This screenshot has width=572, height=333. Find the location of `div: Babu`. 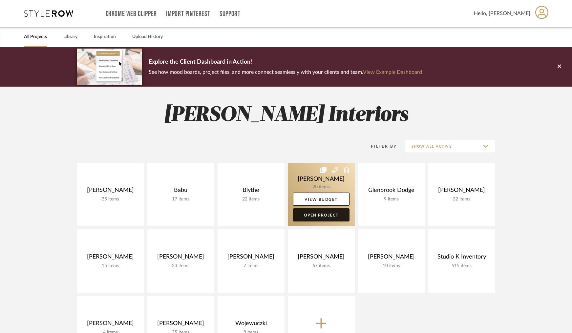

div: Babu is located at coordinates (181, 192).